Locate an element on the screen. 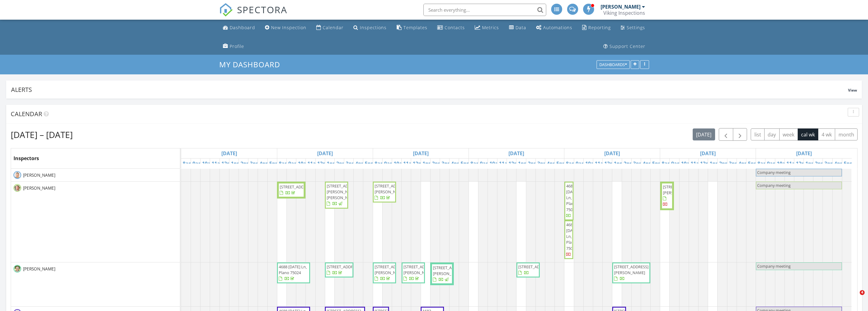 The width and height of the screenshot is (868, 311). img: headshotjordan.png is located at coordinates (17, 188).